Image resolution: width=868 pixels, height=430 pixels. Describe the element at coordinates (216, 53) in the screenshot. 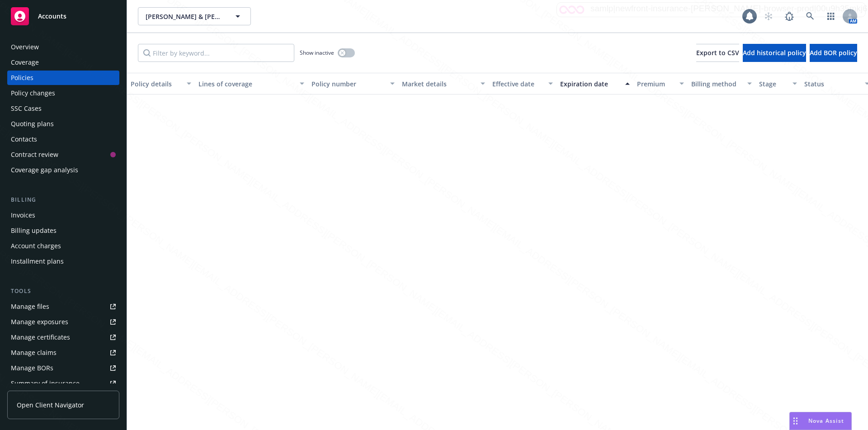

I see `input: Filter by keyword...` at that location.